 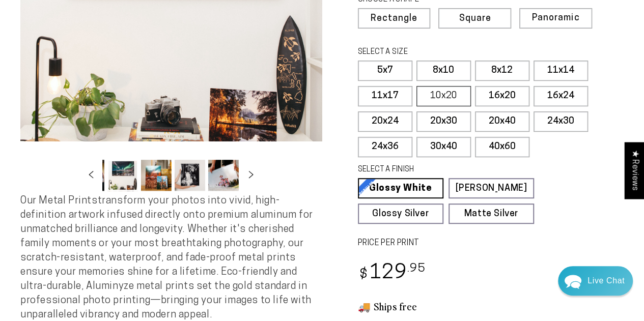 What do you see at coordinates (502, 71) in the screenshot?
I see `label: 8x12` at bounding box center [502, 71].